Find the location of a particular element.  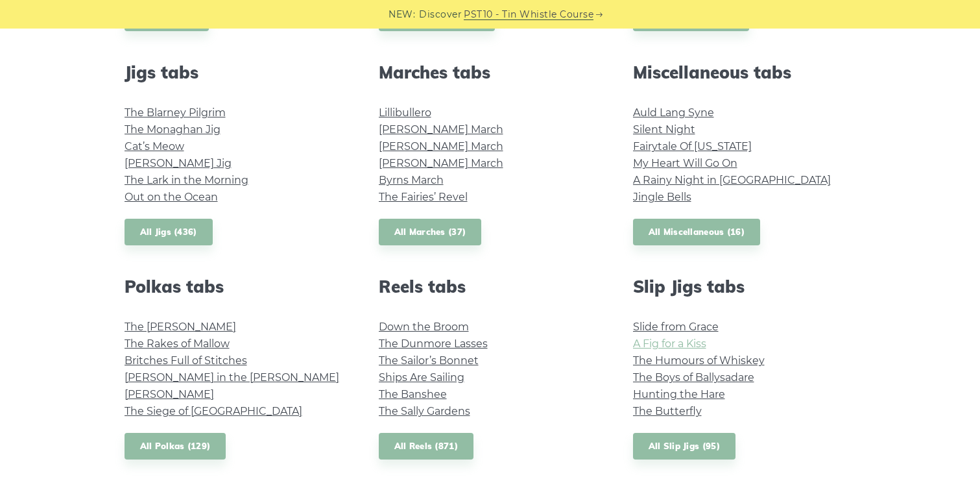

a: All Miscellaneous (16) is located at coordinates (697, 232).